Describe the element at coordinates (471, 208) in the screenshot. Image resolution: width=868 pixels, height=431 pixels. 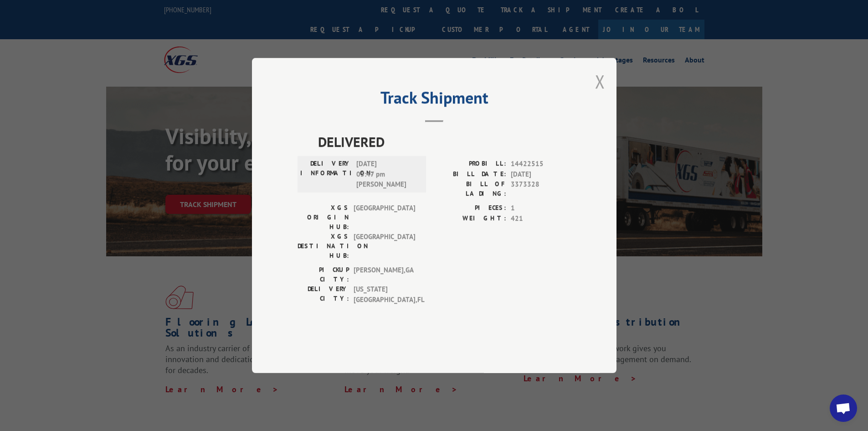
I see `label: PIECES:` at that location.